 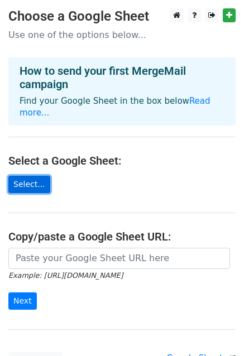 What do you see at coordinates (122, 107) in the screenshot?
I see `p: Find your Google Sheet in the box below` at bounding box center [122, 107].